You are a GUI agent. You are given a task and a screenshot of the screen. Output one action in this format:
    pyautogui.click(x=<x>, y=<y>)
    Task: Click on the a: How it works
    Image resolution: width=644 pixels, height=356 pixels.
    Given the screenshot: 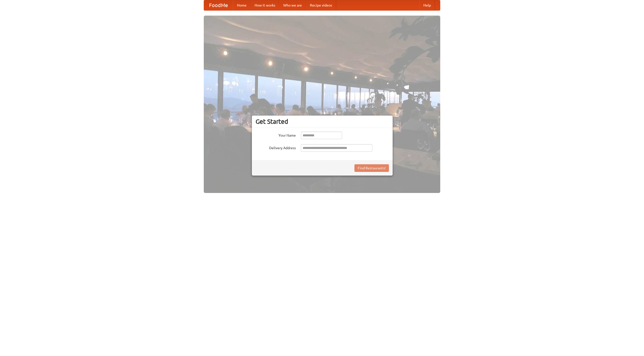 What is the action you would take?
    pyautogui.click(x=265, y=5)
    